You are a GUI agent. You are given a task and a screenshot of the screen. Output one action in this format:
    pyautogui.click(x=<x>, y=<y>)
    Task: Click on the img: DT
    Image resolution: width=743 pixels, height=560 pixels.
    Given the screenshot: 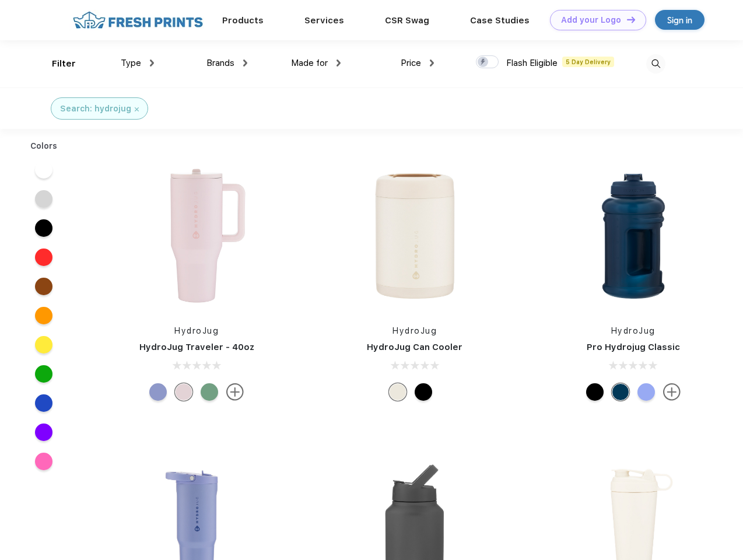 What is the action you would take?
    pyautogui.click(x=631, y=19)
    